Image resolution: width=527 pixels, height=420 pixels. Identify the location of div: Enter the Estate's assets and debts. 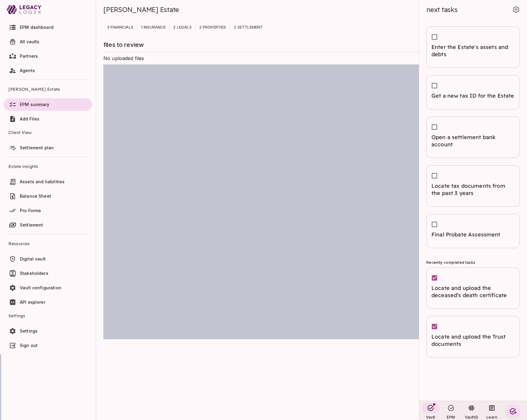
(473, 48).